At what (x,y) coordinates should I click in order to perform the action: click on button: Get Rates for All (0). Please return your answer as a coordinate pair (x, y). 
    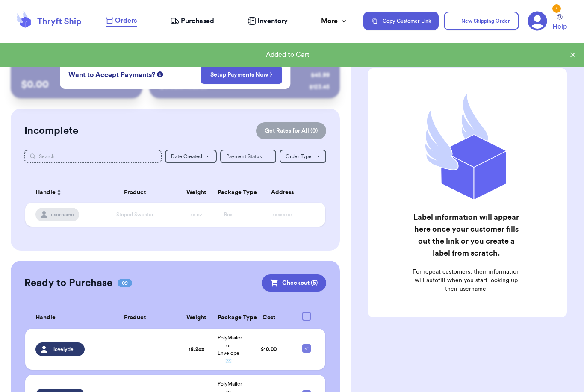
    Looking at the image, I should click on (291, 131).